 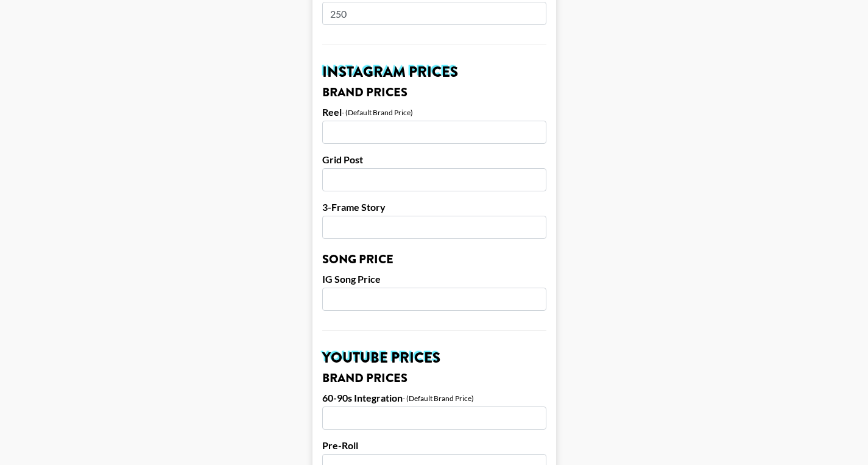 I want to click on label: IG Song Price, so click(x=434, y=279).